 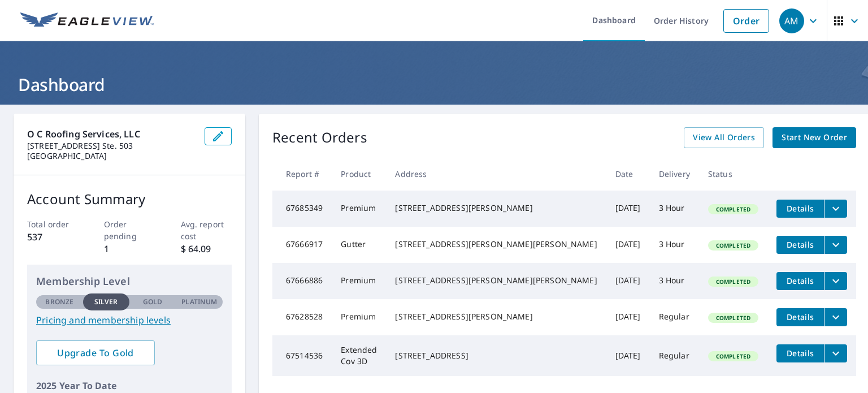 What do you see at coordinates (359, 173) in the screenshot?
I see `th: Product` at bounding box center [359, 173].